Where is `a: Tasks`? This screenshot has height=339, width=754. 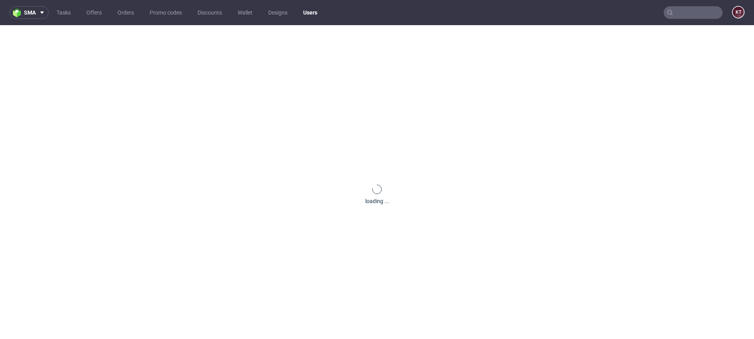
a: Tasks is located at coordinates (64, 13).